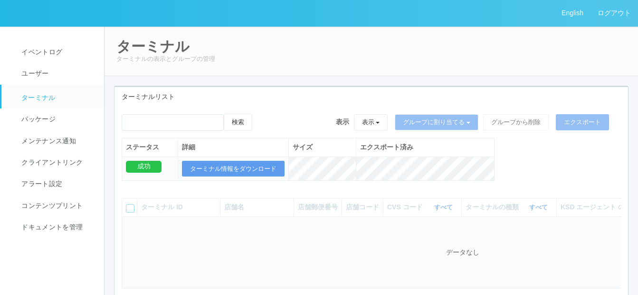 This screenshot has width=638, height=295. I want to click on span: 店舗名, so click(234, 207).